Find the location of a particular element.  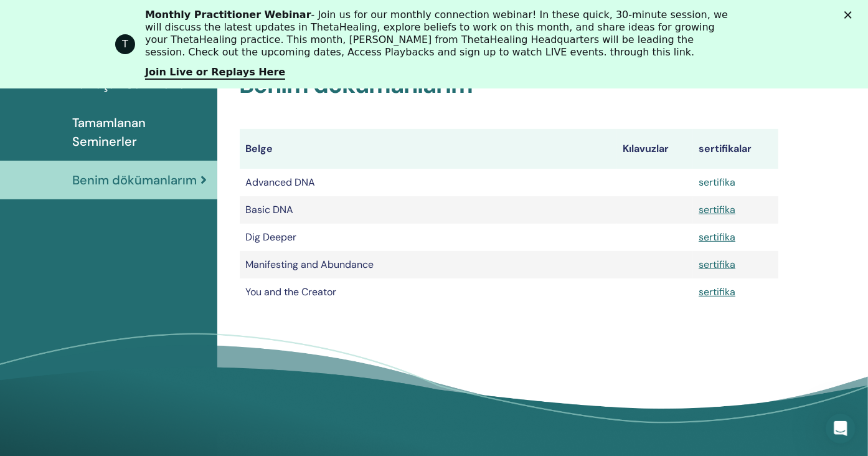

a: Join Live or Replays Here is located at coordinates (215, 73).